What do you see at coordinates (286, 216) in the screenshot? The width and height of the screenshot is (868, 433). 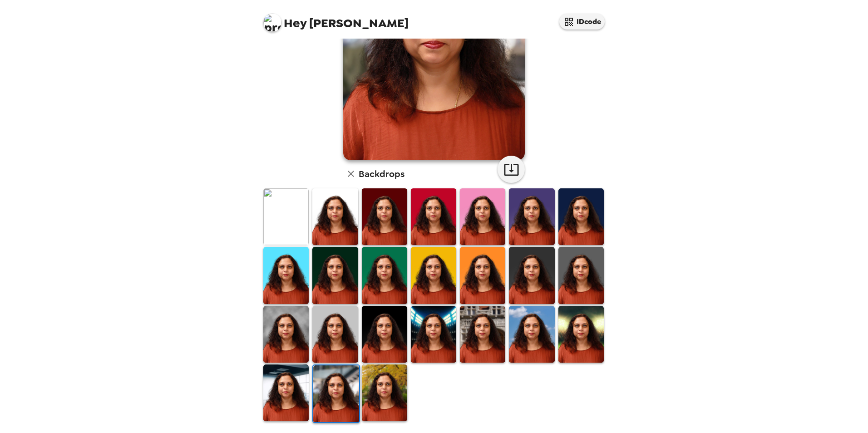 I see `img: Original` at bounding box center [286, 216].